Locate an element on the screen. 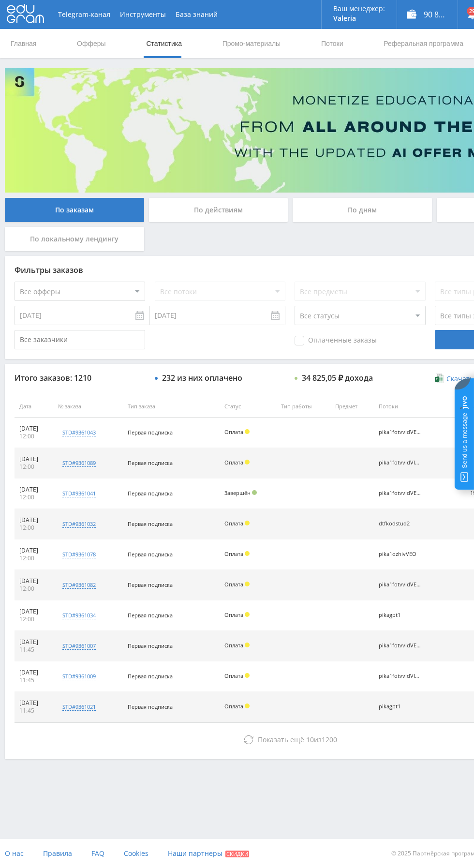  a: Промо-материалы is located at coordinates (251, 44).